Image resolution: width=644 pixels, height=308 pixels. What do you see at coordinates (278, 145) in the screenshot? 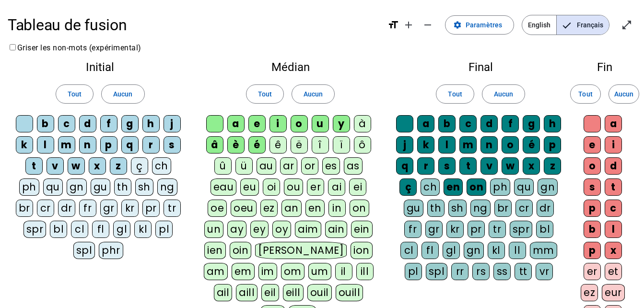
I see `div: ê` at bounding box center [278, 145].